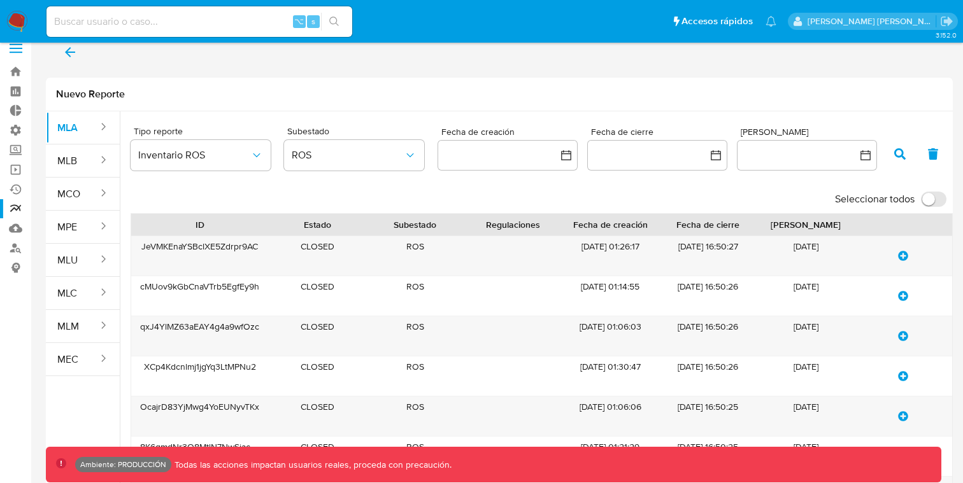 The height and width of the screenshot is (483, 963). Describe the element at coordinates (199, 22) in the screenshot. I see `input: Buscar usuario o caso...` at that location.